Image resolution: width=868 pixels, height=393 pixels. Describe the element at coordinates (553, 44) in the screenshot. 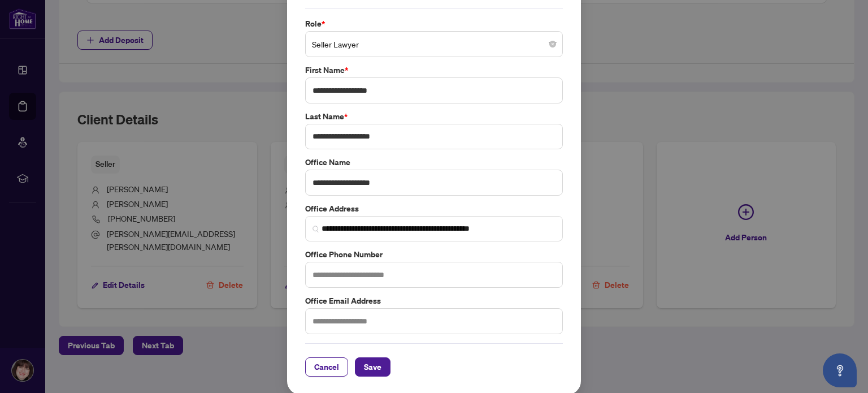

I see `span: close-circle` at that location.